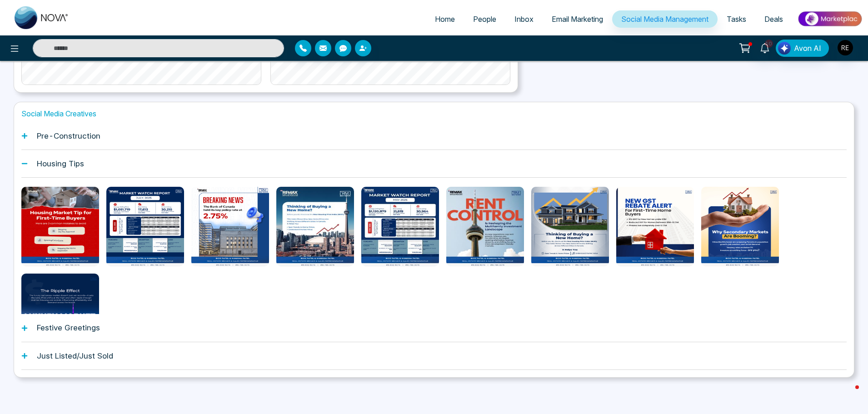 The image size is (868, 414). What do you see at coordinates (68, 136) in the screenshot?
I see `h1: Pre-Construction` at bounding box center [68, 136].